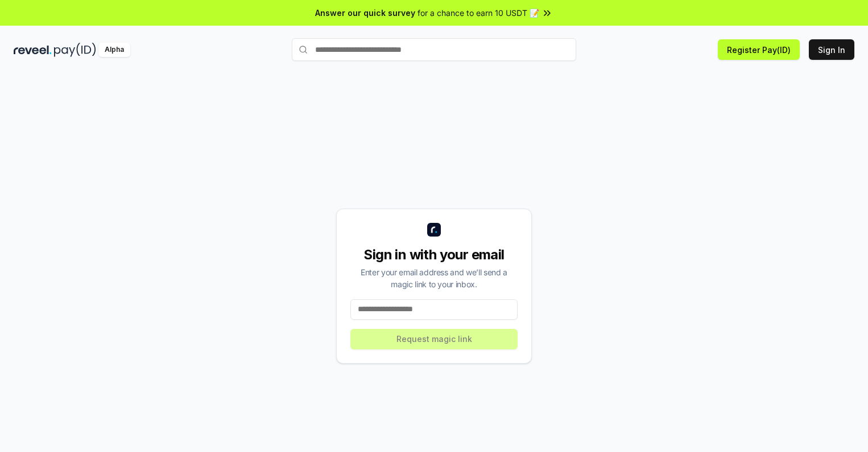  What do you see at coordinates (434, 278) in the screenshot?
I see `div: Enter your email address and we’ll send a magic link to your inbox.` at bounding box center [434, 278].